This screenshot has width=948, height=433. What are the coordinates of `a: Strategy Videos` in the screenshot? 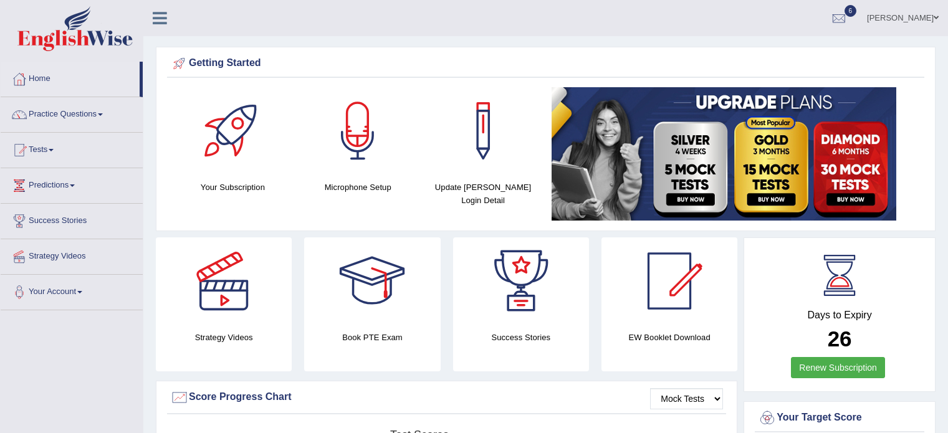 It's located at (72, 255).